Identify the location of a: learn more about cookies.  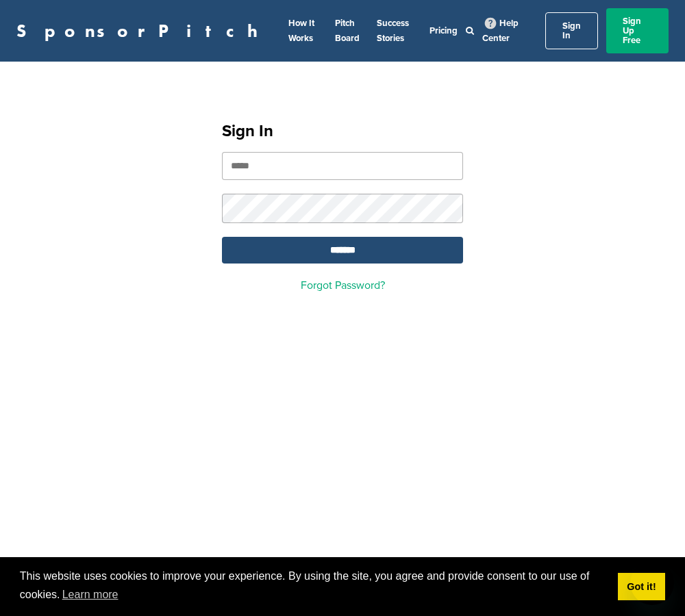
(90, 595).